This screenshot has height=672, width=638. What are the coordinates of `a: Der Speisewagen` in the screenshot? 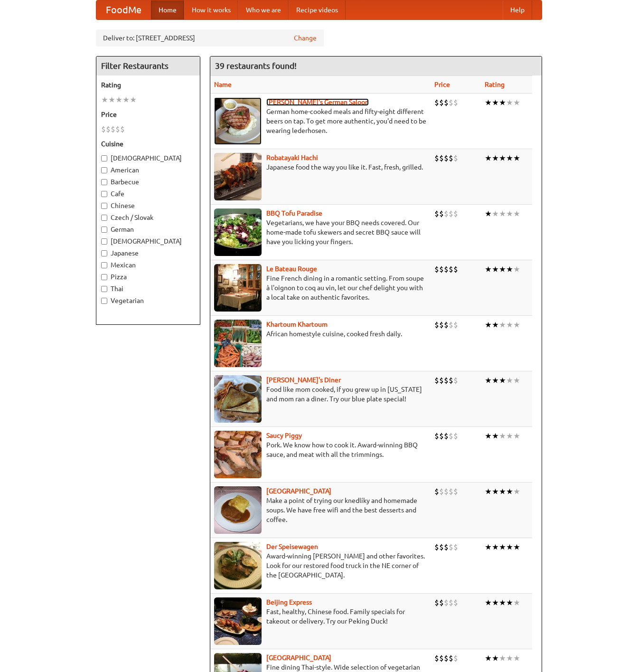 It's located at (292, 547).